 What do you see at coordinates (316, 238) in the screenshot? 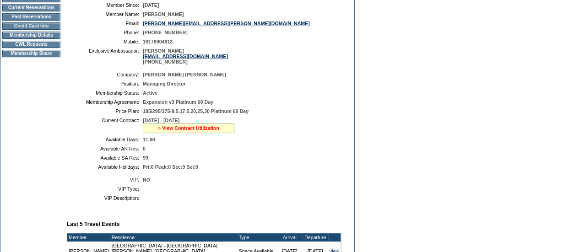
I see `td: Departure` at bounding box center [316, 238].